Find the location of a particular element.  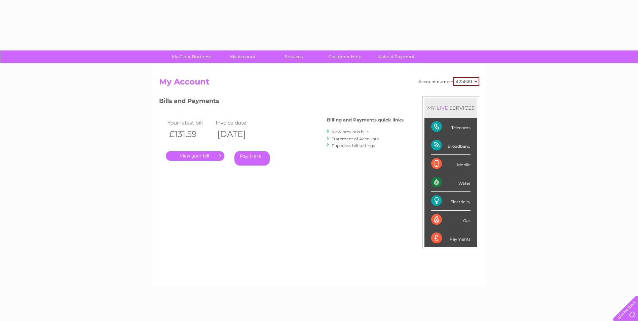

div: Water is located at coordinates (450, 182).